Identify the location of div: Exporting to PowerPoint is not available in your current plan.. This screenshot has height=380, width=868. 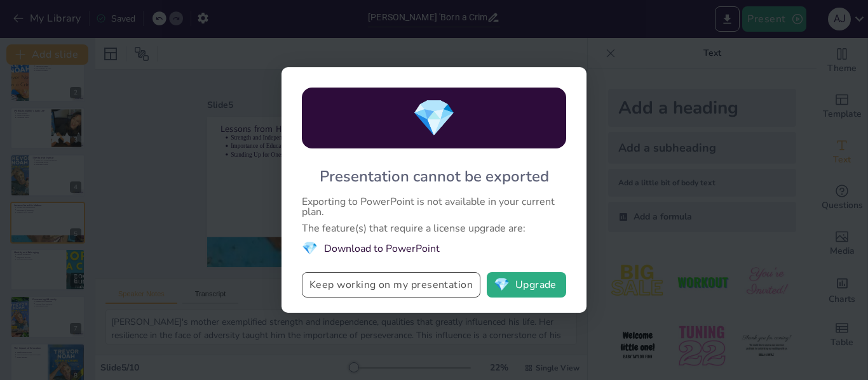
(434, 207).